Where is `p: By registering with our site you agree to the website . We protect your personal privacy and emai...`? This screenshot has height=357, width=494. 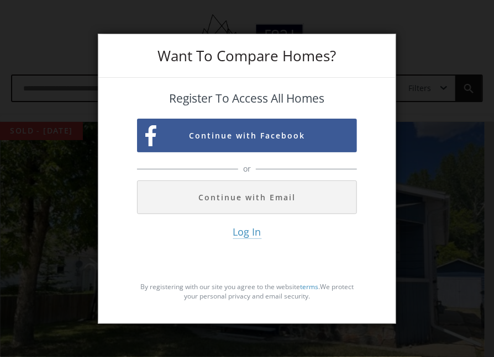
p: By registering with our site you agree to the website . We protect your personal privacy and emai... is located at coordinates (247, 292).